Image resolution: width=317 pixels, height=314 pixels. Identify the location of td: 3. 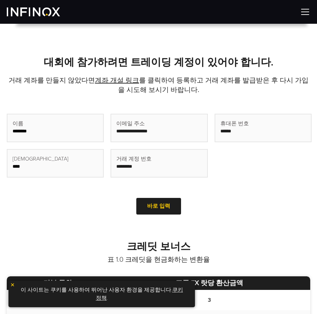
(210, 300).